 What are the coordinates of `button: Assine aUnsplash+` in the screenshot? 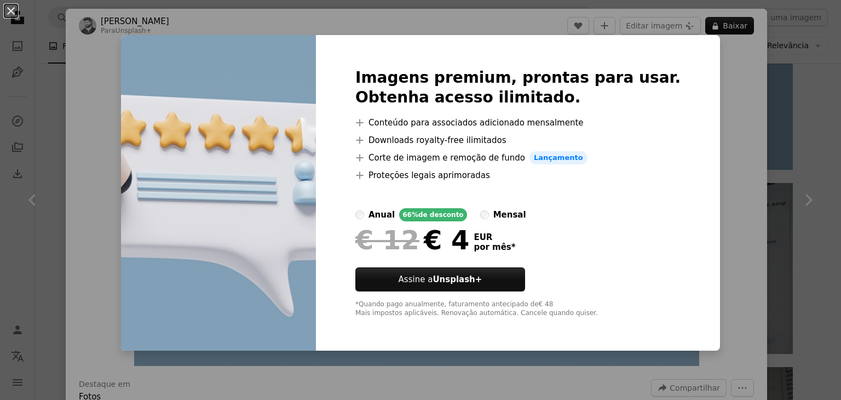 It's located at (440, 279).